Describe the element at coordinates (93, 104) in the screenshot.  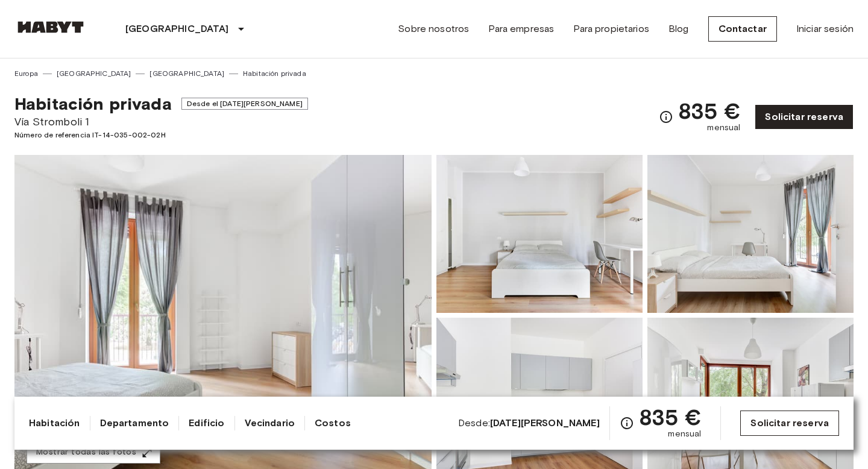
I see `font: Habitación privada` at that location.